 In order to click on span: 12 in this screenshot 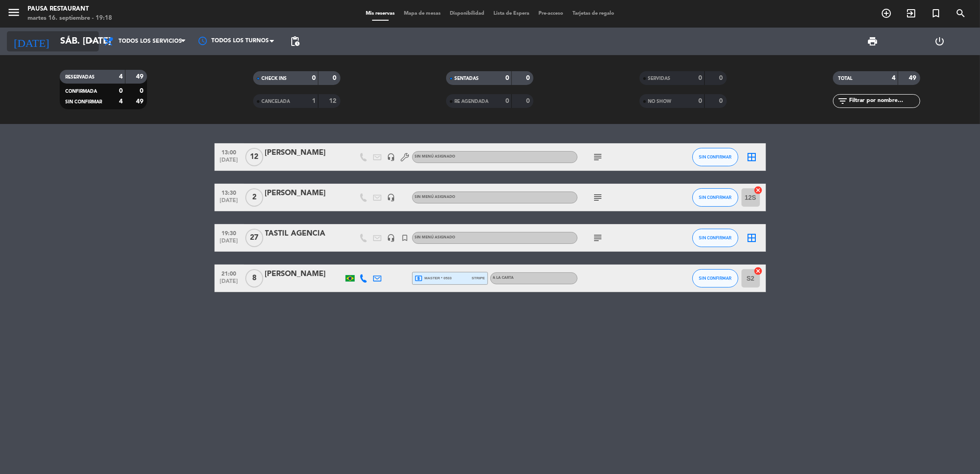, I will do `click(254, 157)`.